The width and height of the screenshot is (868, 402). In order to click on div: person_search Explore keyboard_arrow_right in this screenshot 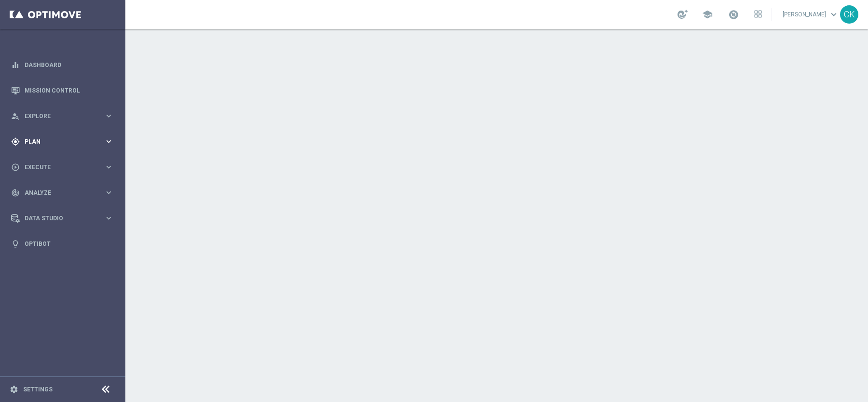, I will do `click(62, 116)`.